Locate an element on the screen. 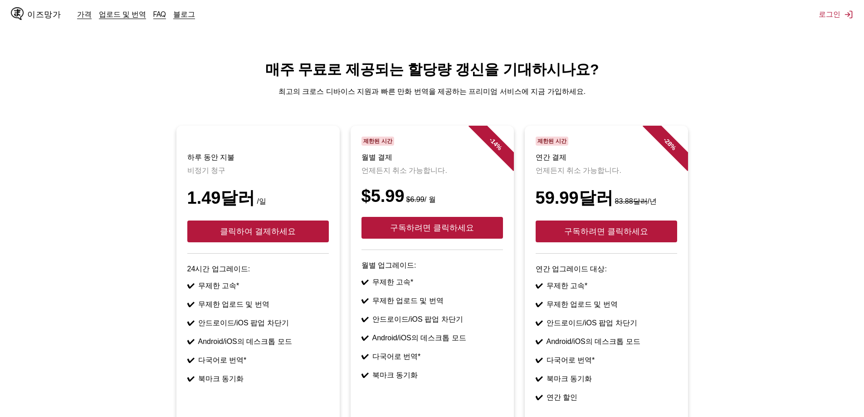 The height and width of the screenshot is (417, 864). a: 업로드 및 번역 is located at coordinates (122, 14).